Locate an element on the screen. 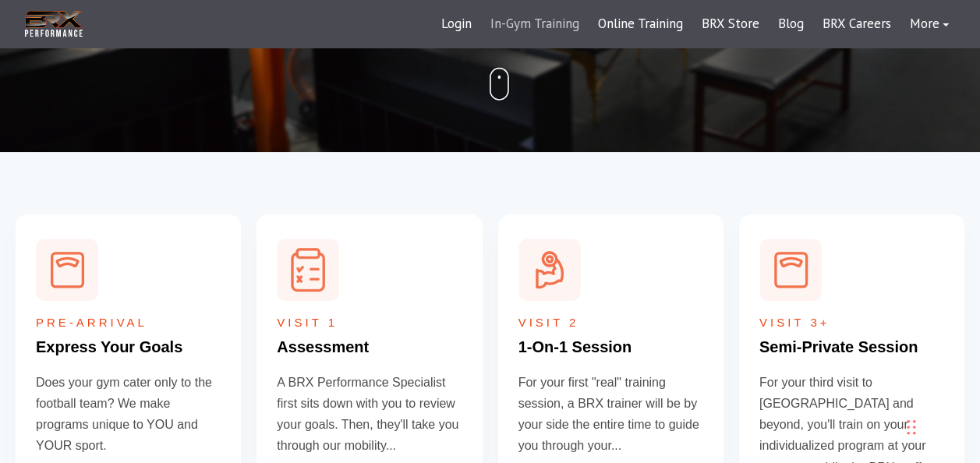 The width and height of the screenshot is (980, 463). h4: Assessment is located at coordinates (368, 347).